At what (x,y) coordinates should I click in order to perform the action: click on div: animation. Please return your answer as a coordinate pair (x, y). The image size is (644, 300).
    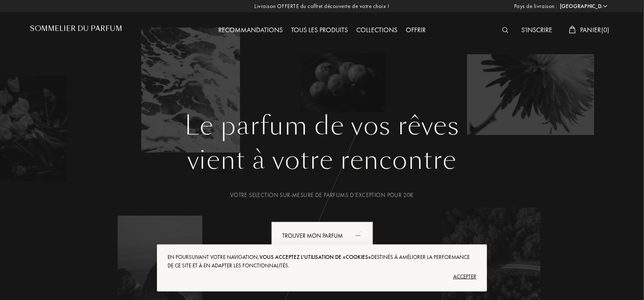
    Looking at the image, I should click on (361, 235).